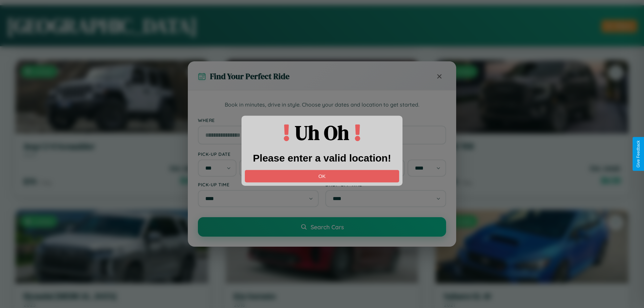 This screenshot has height=308, width=644. Describe the element at coordinates (322, 120) in the screenshot. I see `label: Where` at that location.